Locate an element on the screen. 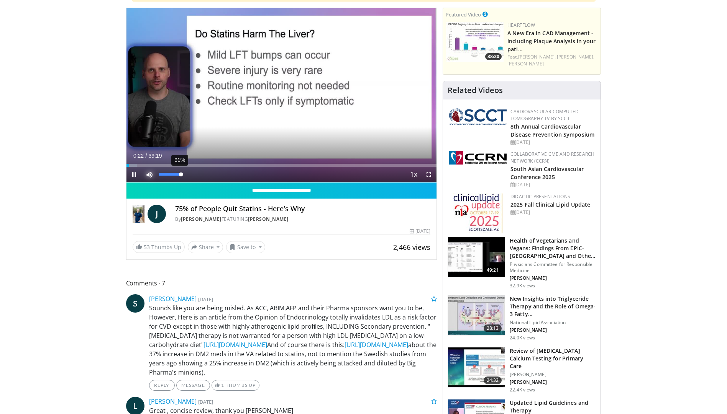  span: 28:13 is located at coordinates (493, 329).